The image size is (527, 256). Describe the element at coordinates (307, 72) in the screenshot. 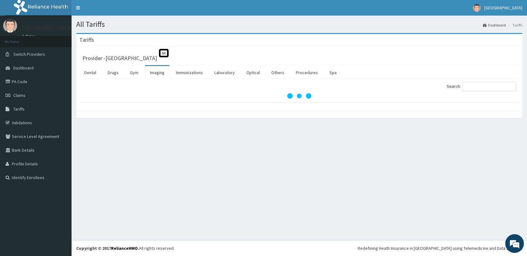

I see `a: Procedures` at that location.